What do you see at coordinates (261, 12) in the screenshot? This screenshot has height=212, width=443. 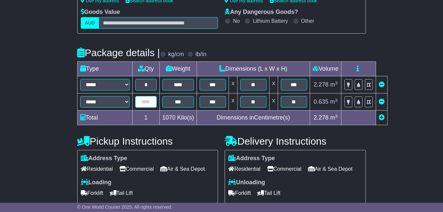 I see `label: Any Dangerous Goods?` at bounding box center [261, 12].